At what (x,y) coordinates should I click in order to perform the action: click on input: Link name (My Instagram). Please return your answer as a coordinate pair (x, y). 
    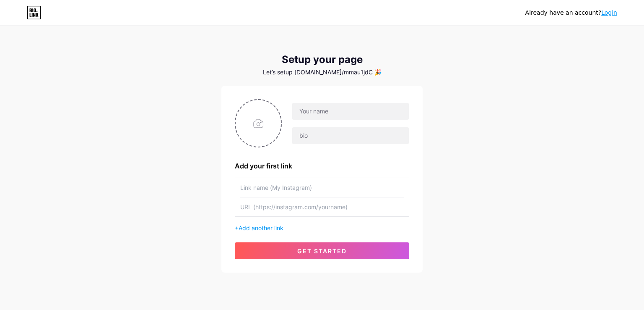
    Looking at the image, I should click on (322, 187).